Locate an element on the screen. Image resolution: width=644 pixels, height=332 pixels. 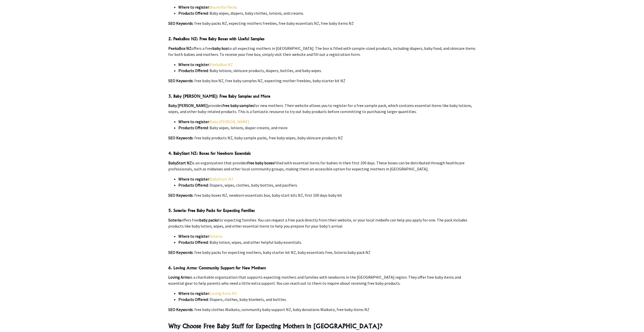
strong: PeekaBox NZ is located at coordinates (180, 48).